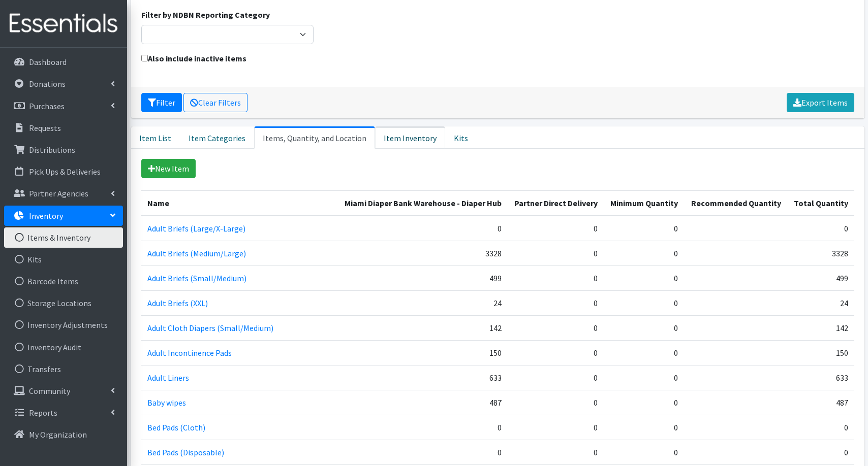  I want to click on a: Donations, so click(63, 84).